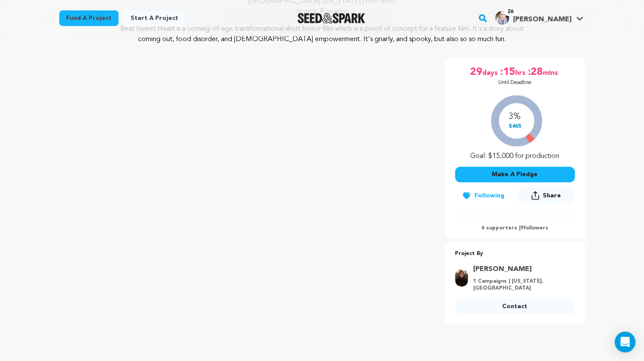 This screenshot has height=361, width=644. I want to click on button: Share, so click(546, 195).